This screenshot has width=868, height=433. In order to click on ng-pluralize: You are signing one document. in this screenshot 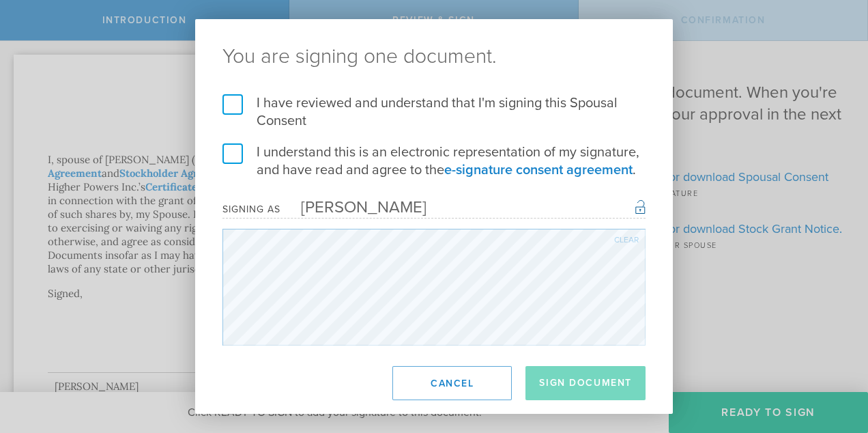, I will do `click(434, 57)`.